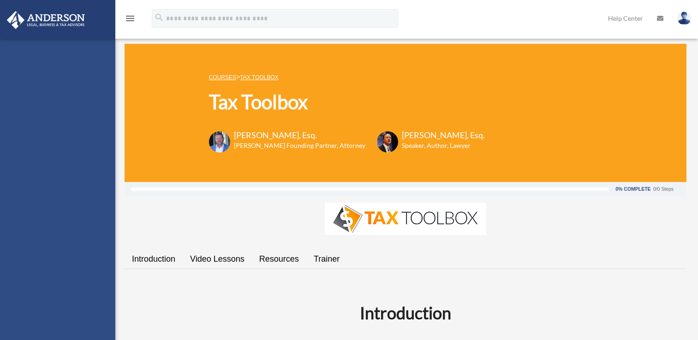 This screenshot has width=698, height=340. I want to click on a: Resources, so click(279, 259).